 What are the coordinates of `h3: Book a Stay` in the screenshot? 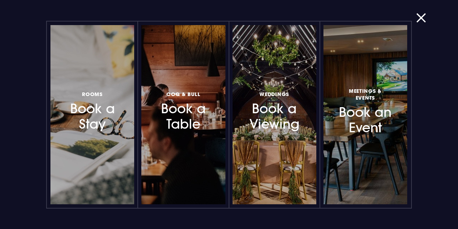 It's located at (92, 111).